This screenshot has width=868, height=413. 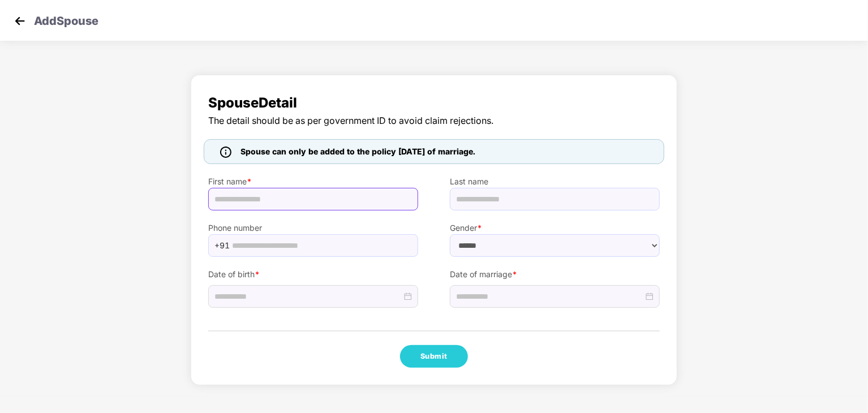 I want to click on label: First name, so click(x=313, y=182).